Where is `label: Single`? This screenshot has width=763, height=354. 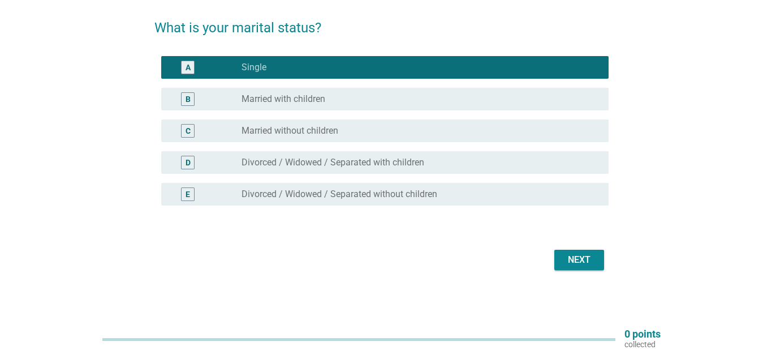 label: Single is located at coordinates (254, 67).